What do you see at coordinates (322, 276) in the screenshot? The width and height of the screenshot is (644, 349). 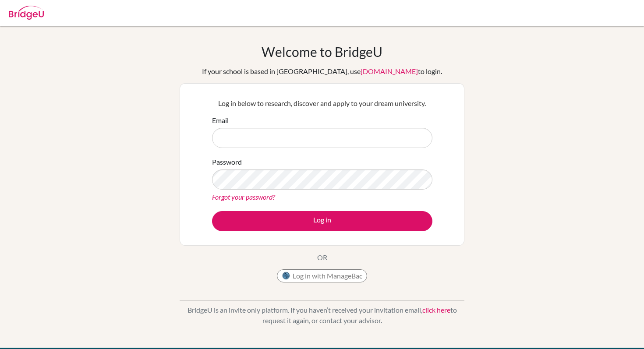 I see `button: Log in with ManageBac` at bounding box center [322, 276].